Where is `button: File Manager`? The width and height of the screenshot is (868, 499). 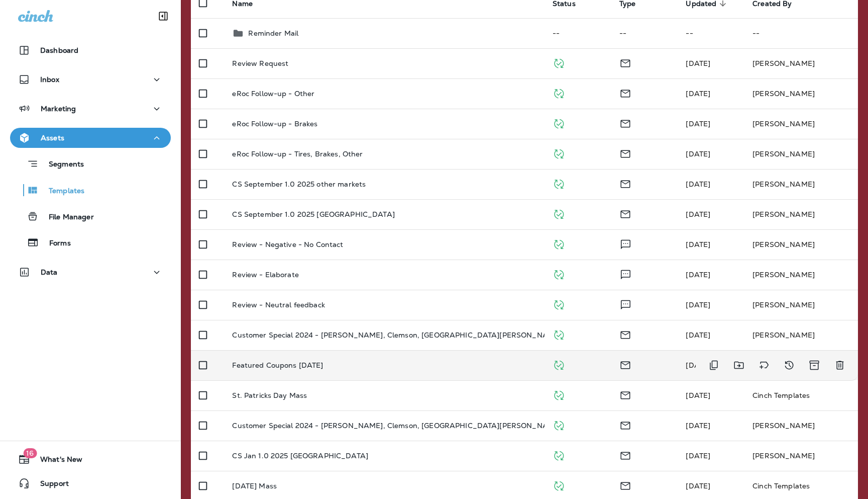
button: File Manager is located at coordinates (91, 216).